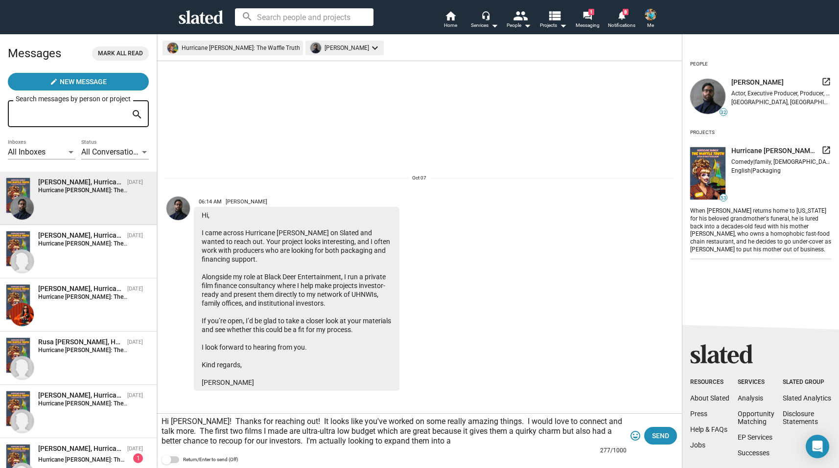 The height and width of the screenshot is (468, 839). Describe the element at coordinates (710, 398) in the screenshot. I see `a: About Slated` at that location.